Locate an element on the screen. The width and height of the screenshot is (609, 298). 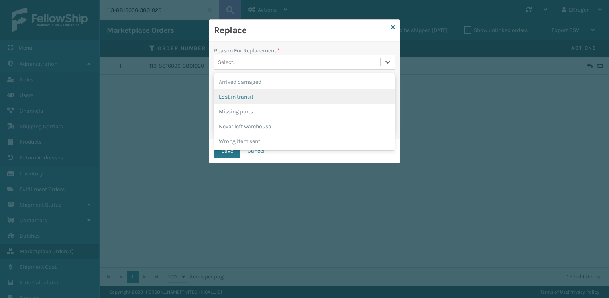
button: Cancel is located at coordinates (256, 151).